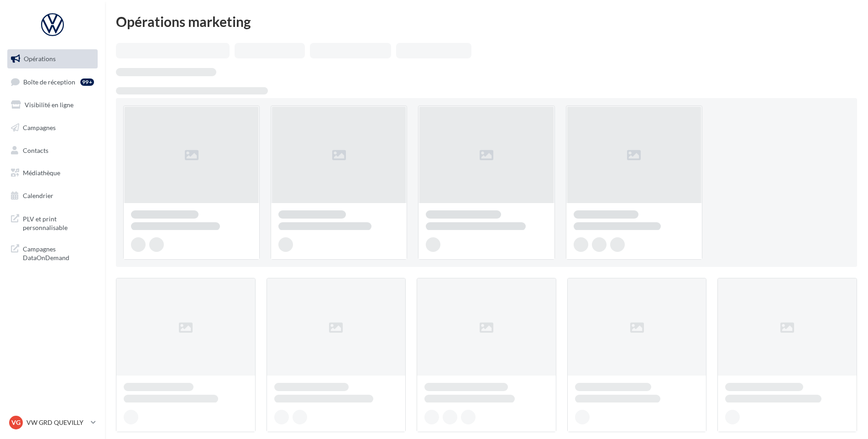 This screenshot has width=868, height=439. What do you see at coordinates (52, 196) in the screenshot?
I see `a: Calendrier` at bounding box center [52, 196].